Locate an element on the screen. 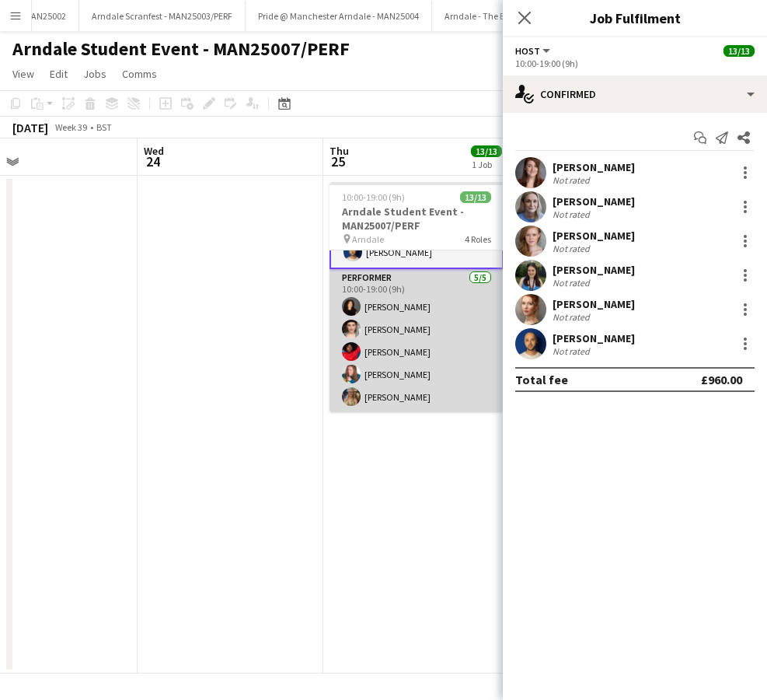  span: Wed is located at coordinates (154, 151).